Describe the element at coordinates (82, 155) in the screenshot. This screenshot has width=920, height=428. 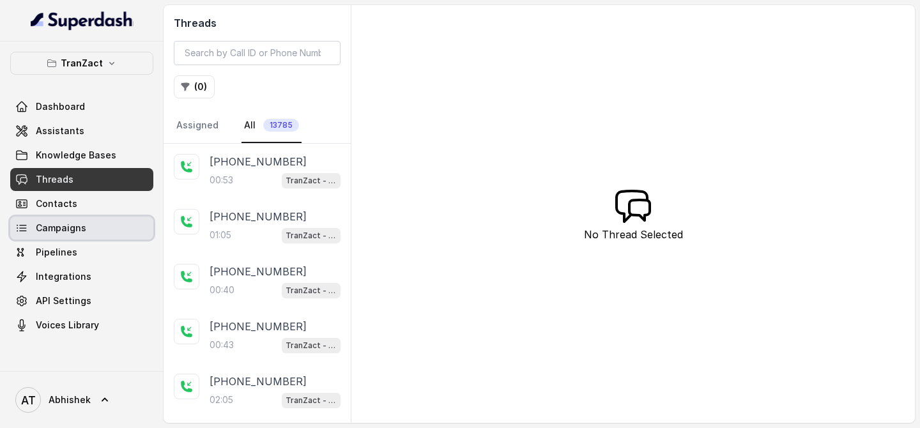
I see `a: Knowledge Bases` at that location.